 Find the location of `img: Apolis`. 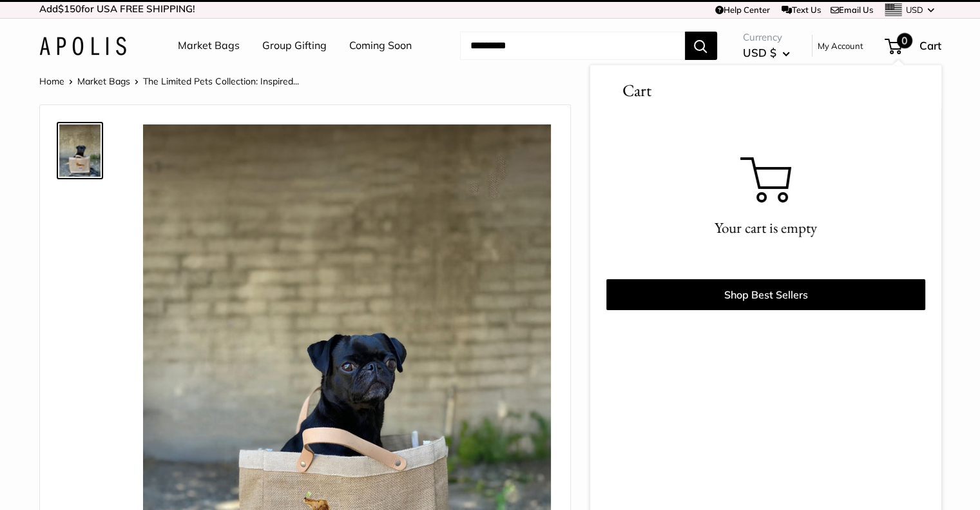

img: Apolis is located at coordinates (83, 46).